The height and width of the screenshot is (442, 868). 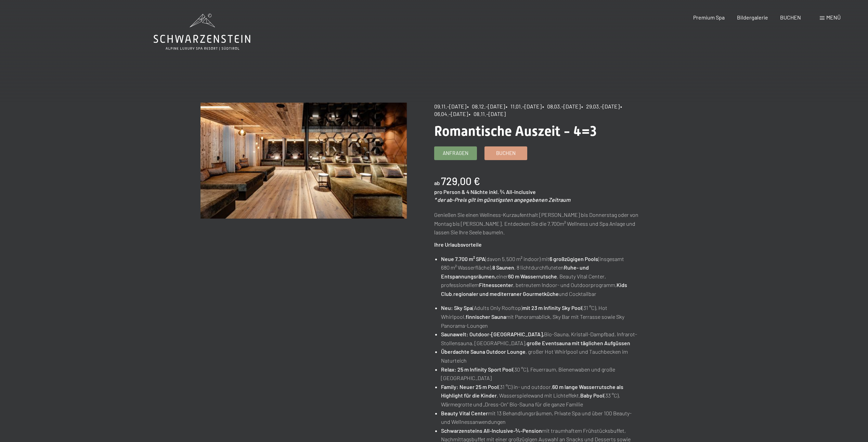 What do you see at coordinates (790, 17) in the screenshot?
I see `a: BUCHEN` at bounding box center [790, 17].